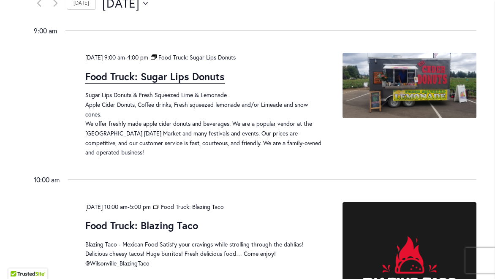 The width and height of the screenshot is (495, 279). I want to click on span: 5:00 pm, so click(140, 207).